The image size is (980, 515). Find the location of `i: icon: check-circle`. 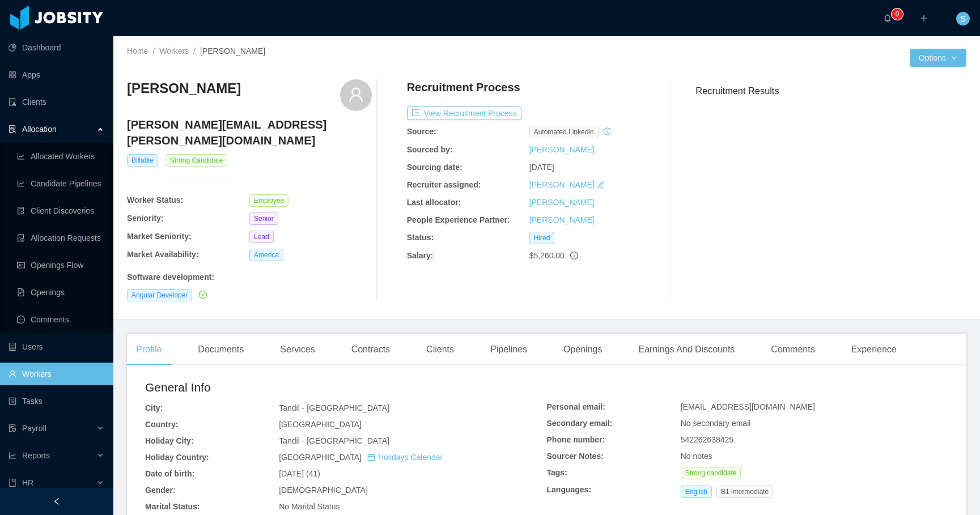

i: icon: check-circle is located at coordinates (203, 294).